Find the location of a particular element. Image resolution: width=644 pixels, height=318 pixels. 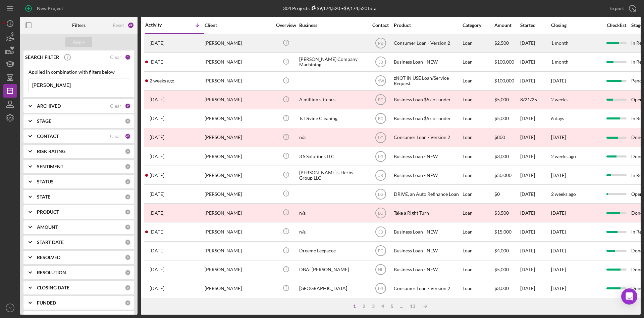

div: Take a Right Turn is located at coordinates (427, 213).